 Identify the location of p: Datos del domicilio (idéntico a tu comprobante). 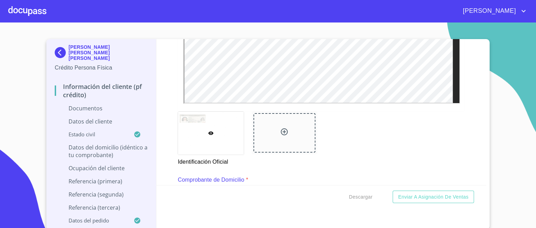
(101, 151).